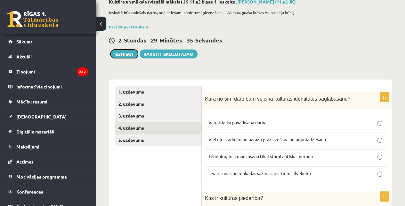 The image size is (405, 206). What do you see at coordinates (52, 87) in the screenshot?
I see `legend: Informatīvie ziņojumi` at bounding box center [52, 87].